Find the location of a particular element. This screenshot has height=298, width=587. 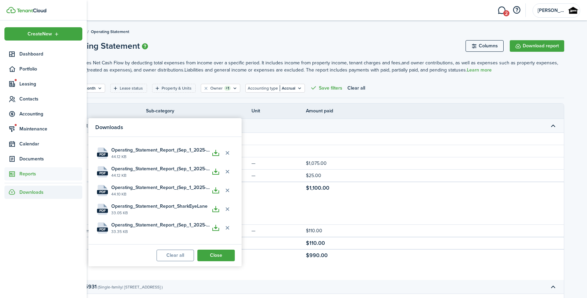

th: Unit is located at coordinates (279, 111).